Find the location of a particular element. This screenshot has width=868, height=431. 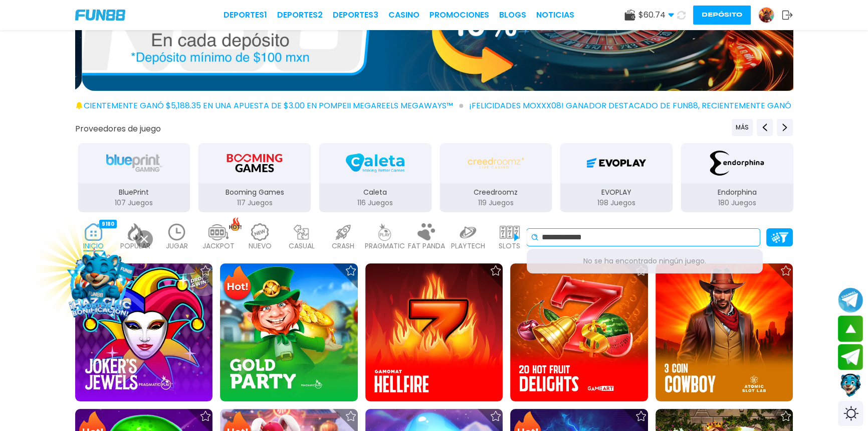

span: $ 60.74 is located at coordinates (656, 15).